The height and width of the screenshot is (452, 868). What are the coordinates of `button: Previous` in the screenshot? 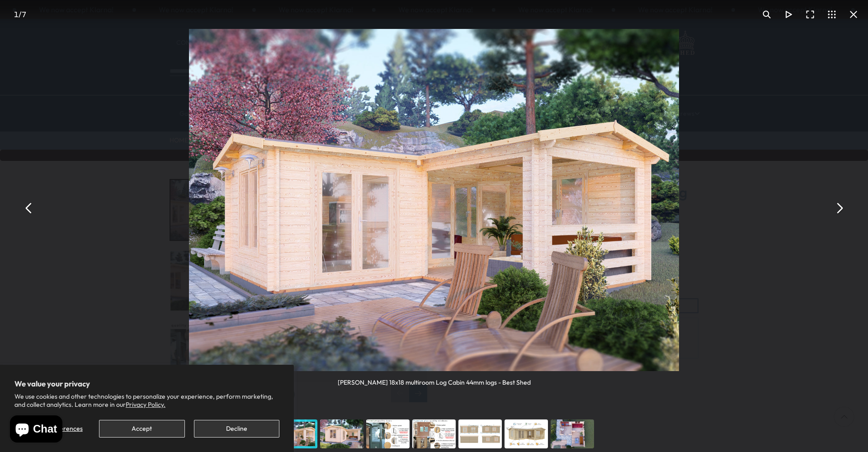 It's located at (29, 208).